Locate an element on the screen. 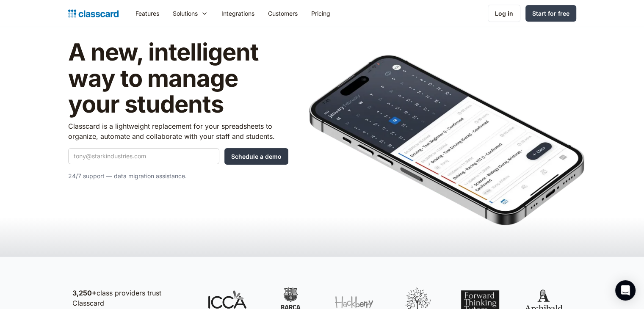 The image size is (644, 309). form: Quick Demo Form is located at coordinates (178, 156).